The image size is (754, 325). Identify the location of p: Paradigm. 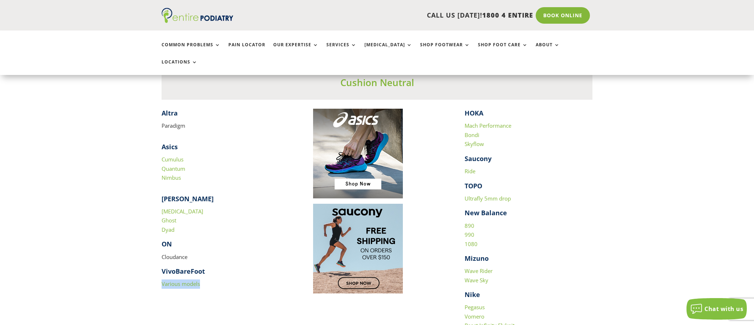
(226, 126).